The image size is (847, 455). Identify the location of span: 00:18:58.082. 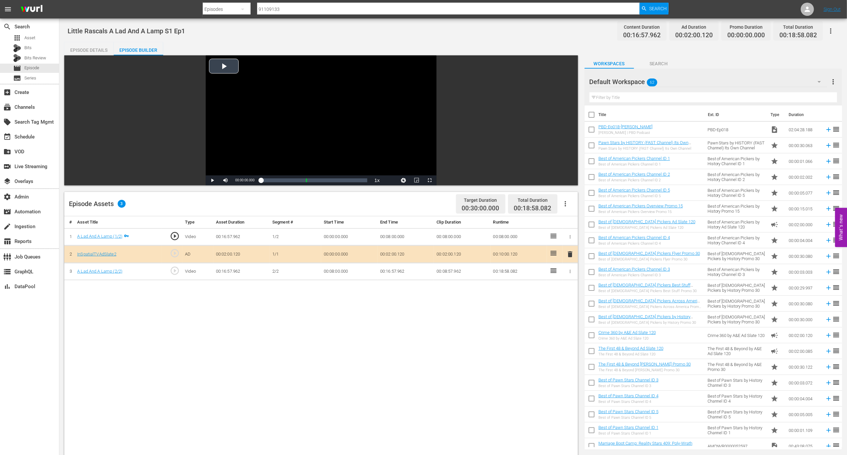
(798, 35).